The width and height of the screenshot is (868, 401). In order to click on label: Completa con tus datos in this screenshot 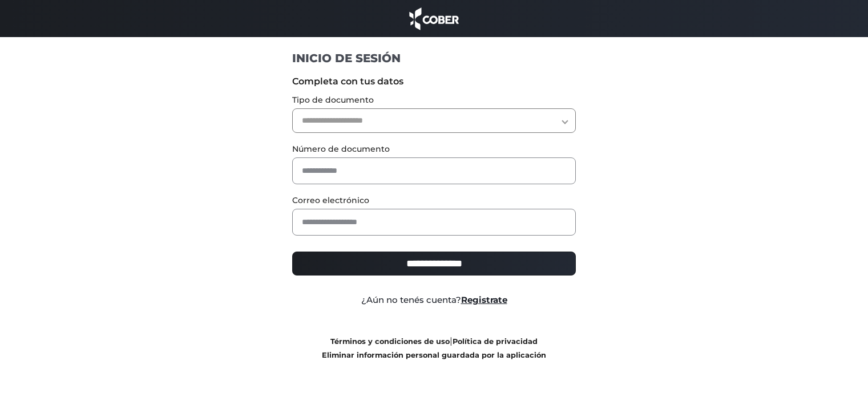, I will do `click(434, 81)`.